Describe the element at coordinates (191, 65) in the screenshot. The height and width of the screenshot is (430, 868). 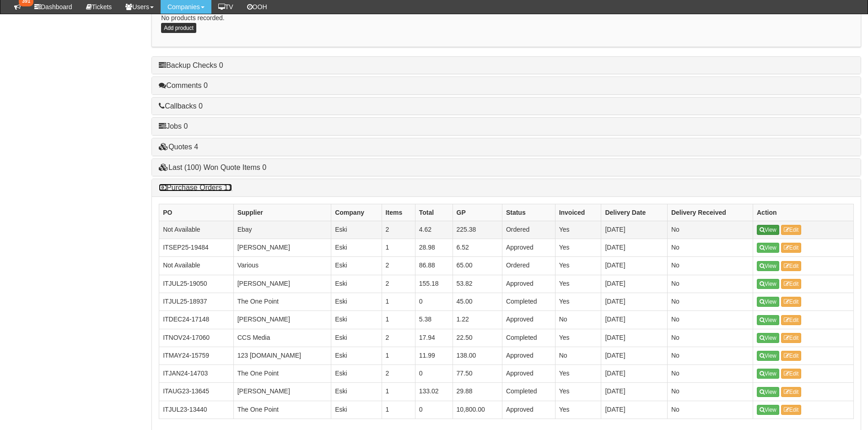
I see `a: Backup Checks 0` at that location.